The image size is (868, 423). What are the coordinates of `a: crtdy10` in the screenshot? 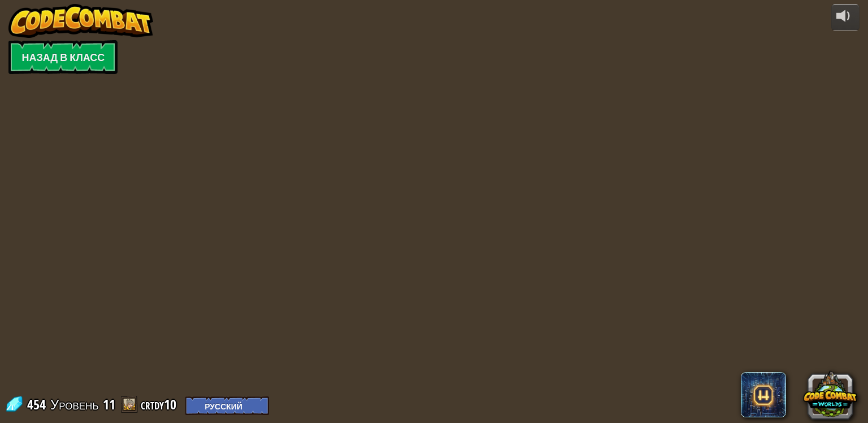 It's located at (160, 404).